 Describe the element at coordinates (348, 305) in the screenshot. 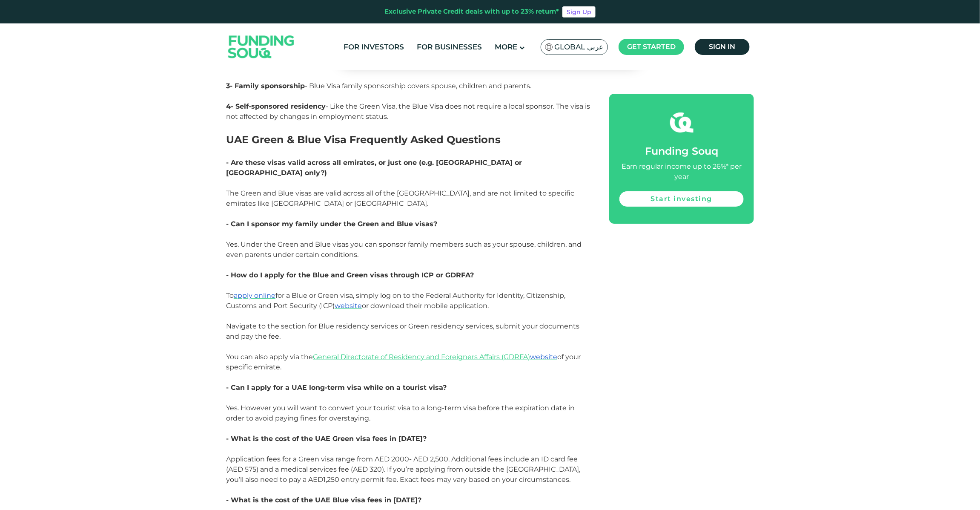

I see `a: website` at that location.